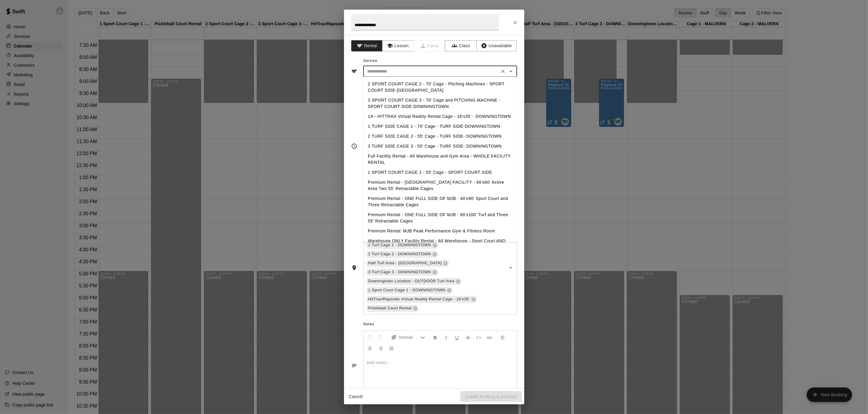  What do you see at coordinates (399, 245) in the screenshot?
I see `span: 1 Turf Cage 1 - DOWNINGTOWN` at bounding box center [399, 245].